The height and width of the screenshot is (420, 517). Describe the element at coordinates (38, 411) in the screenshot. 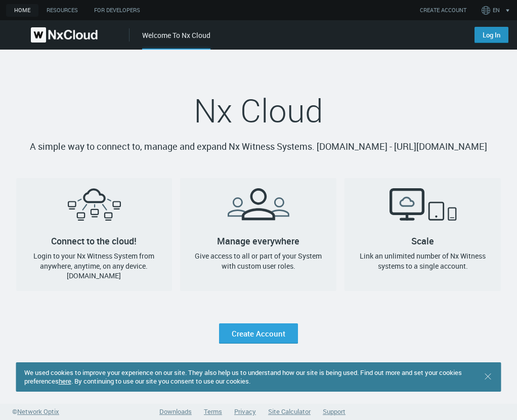

I see `span: Network Optix` at that location.